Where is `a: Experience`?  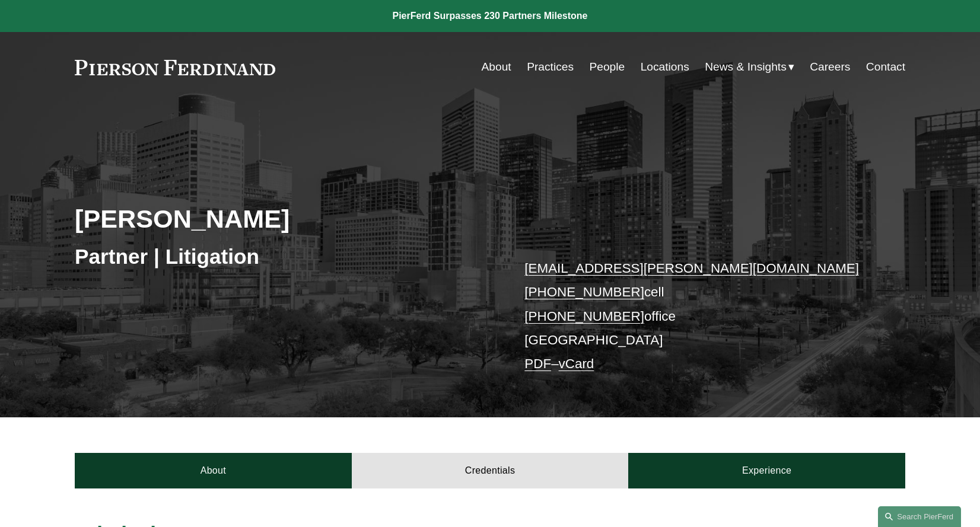
a: Experience is located at coordinates (766, 471).